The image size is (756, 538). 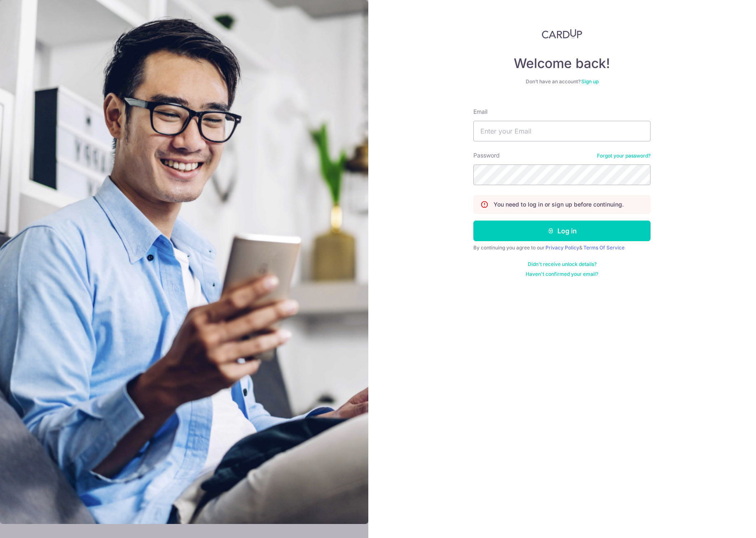 What do you see at coordinates (624, 156) in the screenshot?
I see `a: Forgot your password?` at bounding box center [624, 156].